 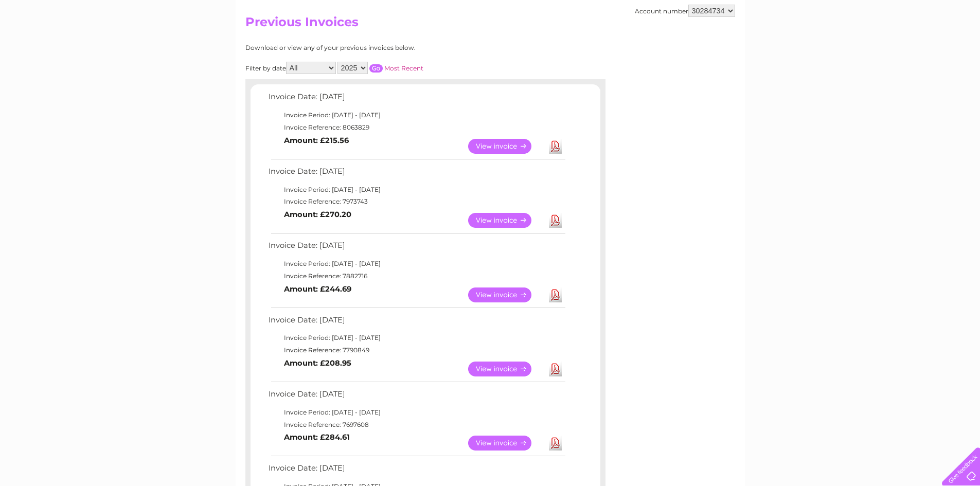 What do you see at coordinates (318, 215) in the screenshot?
I see `b: Amount: £270.20` at bounding box center [318, 215].